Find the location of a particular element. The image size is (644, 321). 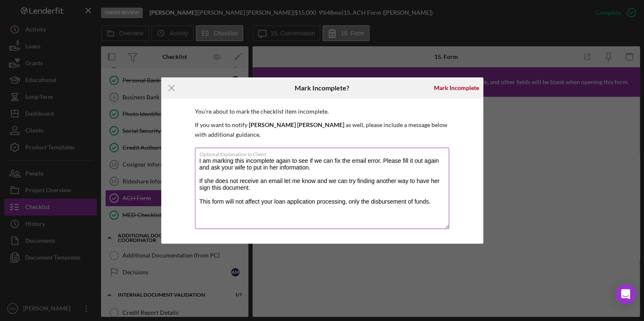

div: Open Intercom Messenger is located at coordinates (625, 294).